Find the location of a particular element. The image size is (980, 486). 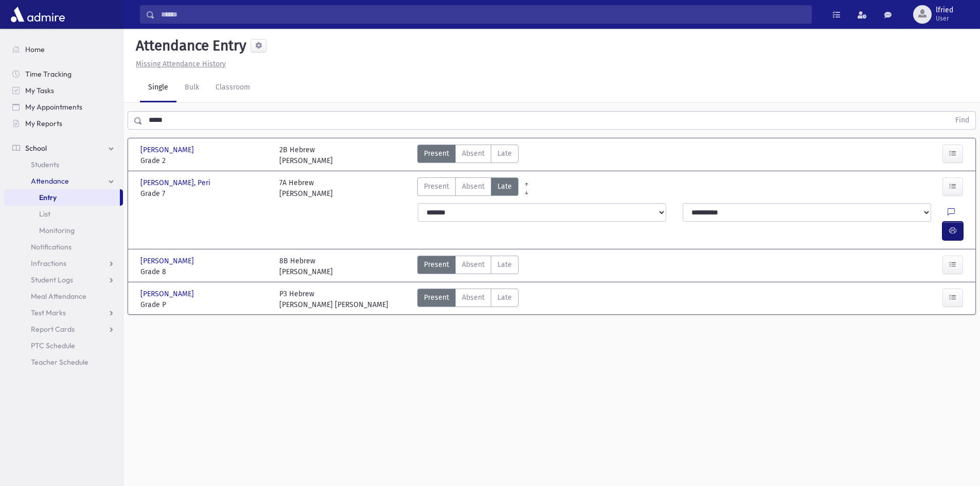

a: Entry is located at coordinates (62, 197).